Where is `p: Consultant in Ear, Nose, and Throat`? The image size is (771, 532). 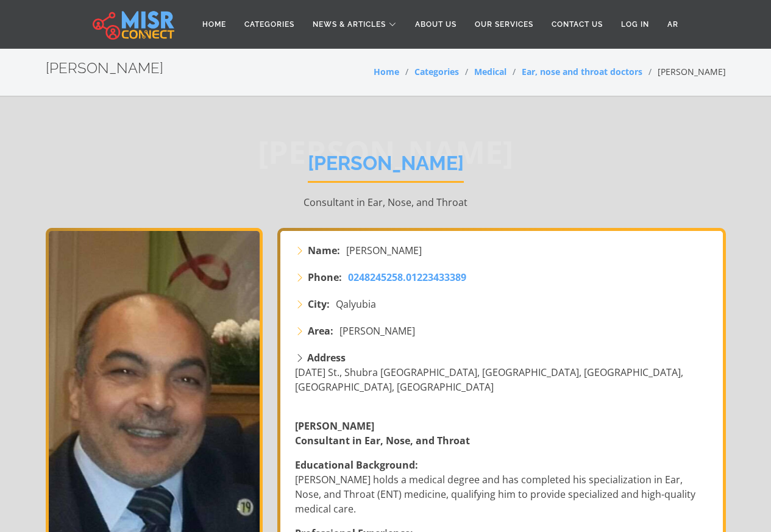
p: Consultant in Ear, Nose, and Throat is located at coordinates (386, 202).